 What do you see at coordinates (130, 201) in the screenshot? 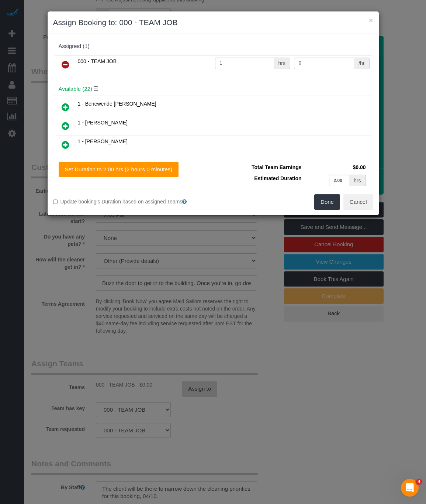
I see `label: Update booking's Duration based on assigned Teams` at bounding box center [130, 201].